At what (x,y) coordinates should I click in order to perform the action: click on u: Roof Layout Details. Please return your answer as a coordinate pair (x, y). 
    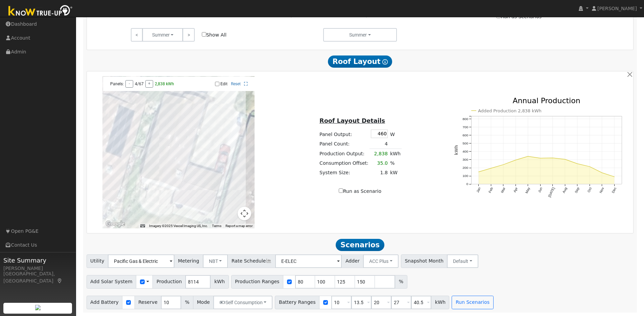
    Looking at the image, I should click on (352, 121).